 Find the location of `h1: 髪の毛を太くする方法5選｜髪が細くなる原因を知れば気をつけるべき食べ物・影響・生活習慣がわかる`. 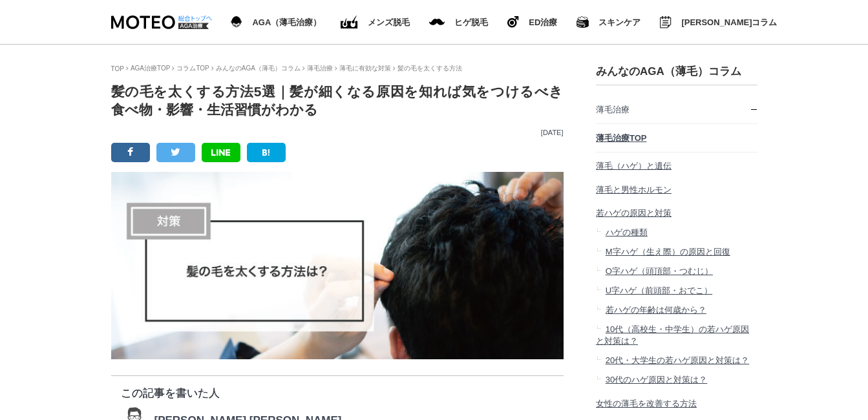

h1: 髪の毛を太くする方法5選｜髪が細くなる原因を知れば気をつけるべき食べ物・影響・生活習慣がわかる is located at coordinates (338, 101).